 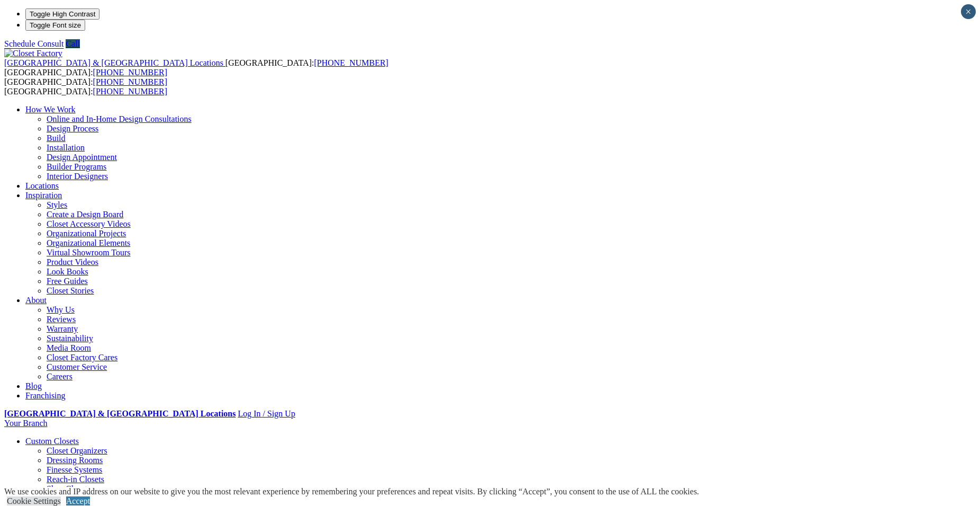 I want to click on span: Toggle Font size, so click(x=55, y=25).